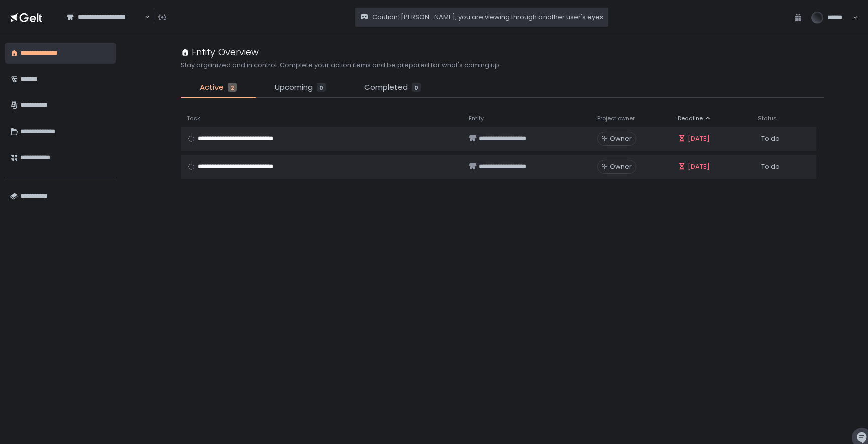  I want to click on span: Deadline, so click(691, 118).